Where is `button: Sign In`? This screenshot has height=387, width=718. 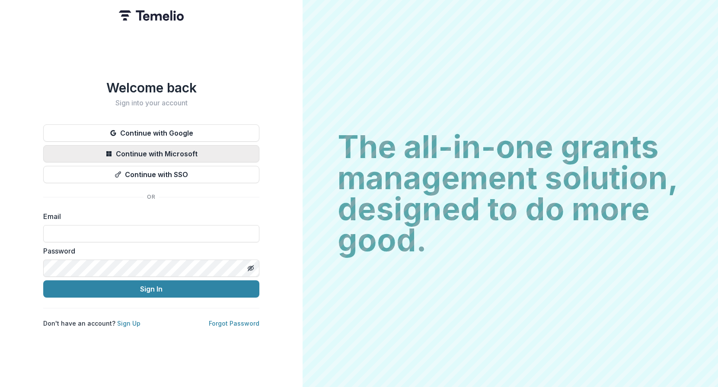
button: Sign In is located at coordinates (151, 289).